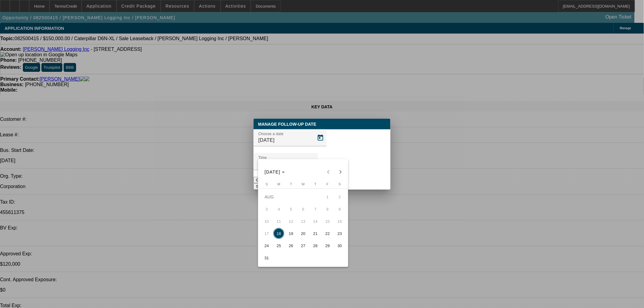 Image resolution: width=644 pixels, height=308 pixels. Describe the element at coordinates (279, 233) in the screenshot. I see `span: 18` at that location.